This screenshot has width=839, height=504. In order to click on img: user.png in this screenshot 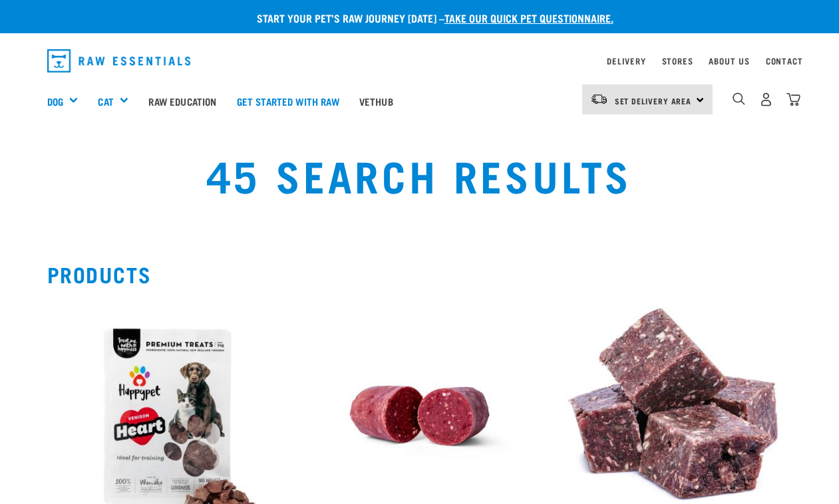, I will do `click(766, 99)`.